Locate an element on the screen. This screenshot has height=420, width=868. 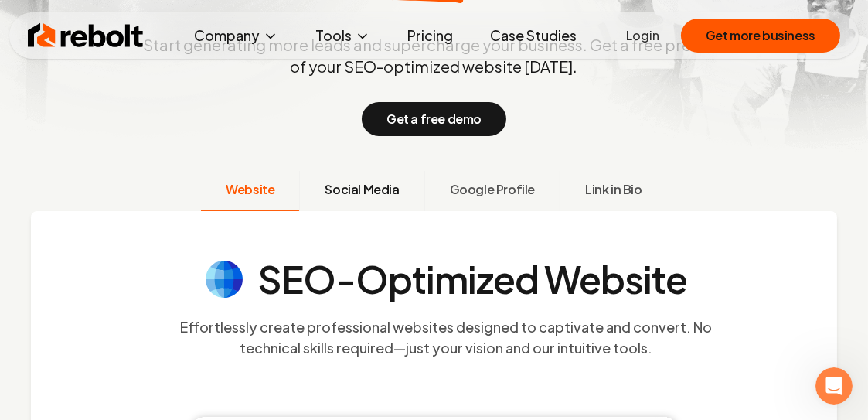
a: Case Studies is located at coordinates (533, 36).